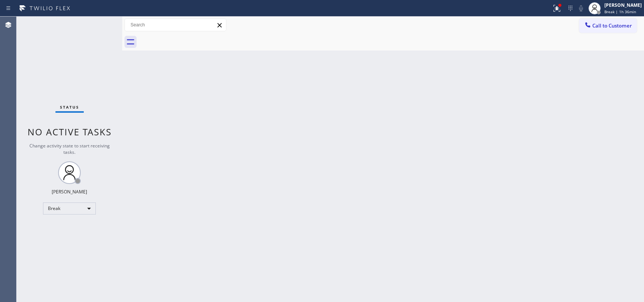 This screenshot has height=302, width=644. I want to click on span: Call to Customer, so click(612, 26).